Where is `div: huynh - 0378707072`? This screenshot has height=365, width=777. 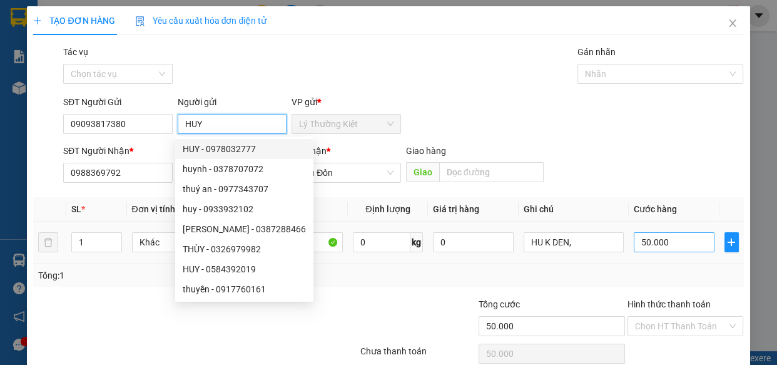
div: huynh - 0378707072 is located at coordinates (244, 169).